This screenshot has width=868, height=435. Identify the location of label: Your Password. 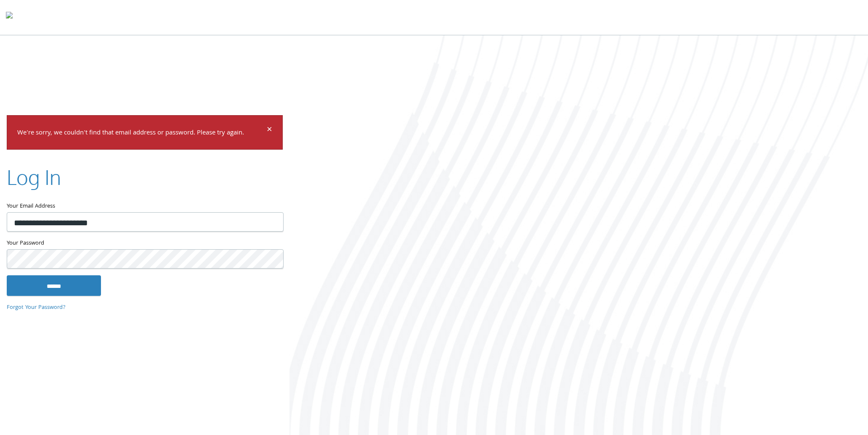
(144, 243).